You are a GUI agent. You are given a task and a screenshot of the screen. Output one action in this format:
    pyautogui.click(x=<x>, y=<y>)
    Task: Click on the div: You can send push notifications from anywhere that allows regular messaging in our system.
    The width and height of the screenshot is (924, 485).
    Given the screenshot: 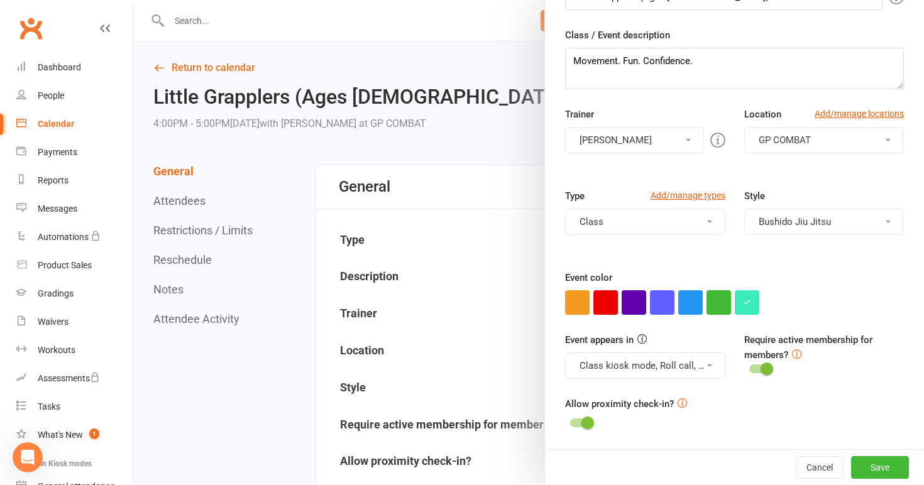 What is the action you would take?
    pyautogui.click(x=126, y=151)
    